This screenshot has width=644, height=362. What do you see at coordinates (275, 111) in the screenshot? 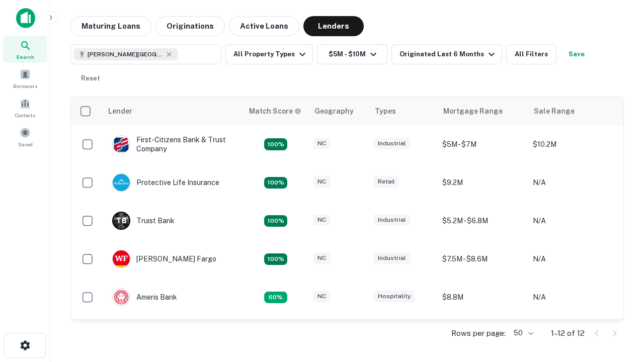
I see `div: Capitalize uses an advanced AI algorithm to match your search with the best lender. The match sco...` at bounding box center [275, 111].